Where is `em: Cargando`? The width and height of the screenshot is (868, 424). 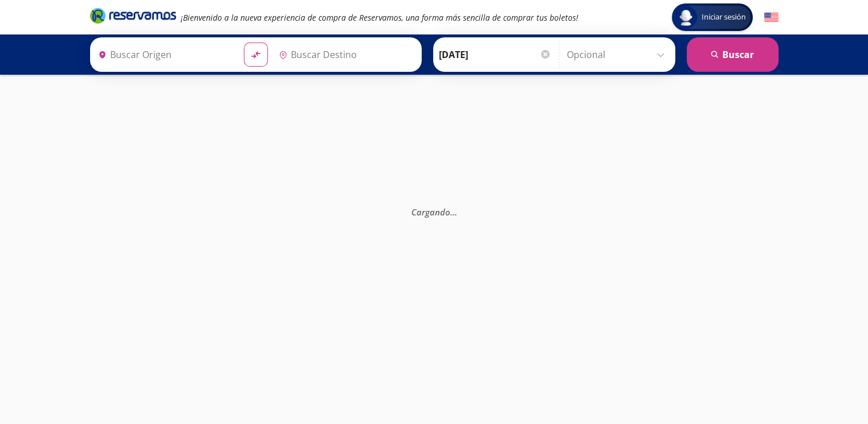 em: Cargando is located at coordinates (434, 212).